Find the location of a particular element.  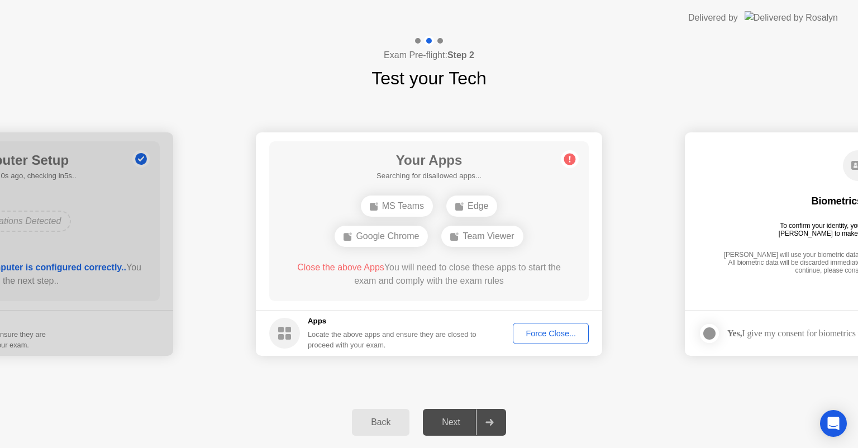

div: Locate the above apps and ensure they are closed to proceed with your exam. is located at coordinates (392, 340).